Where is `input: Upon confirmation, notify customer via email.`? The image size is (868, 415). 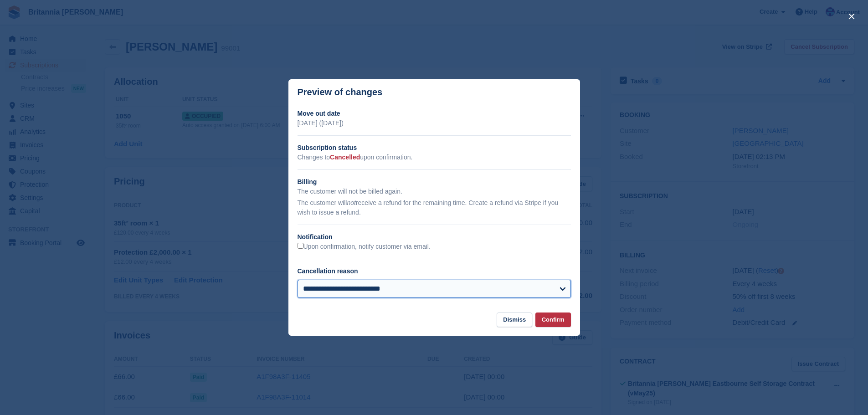 input: Upon confirmation, notify customer via email. is located at coordinates (300, 245).